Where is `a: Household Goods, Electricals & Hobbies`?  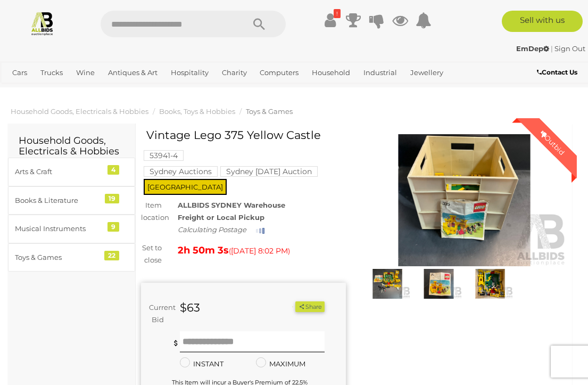 a: Household Goods, Electricals & Hobbies is located at coordinates (79, 111).